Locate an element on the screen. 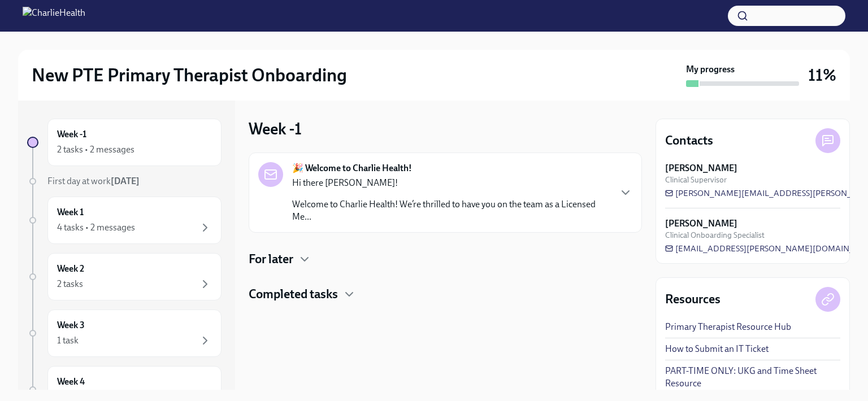  h4: Contacts is located at coordinates (689, 141).